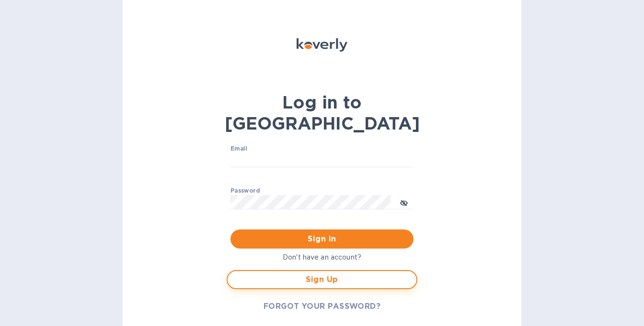 This screenshot has width=644, height=326. I want to click on span: Sign Up, so click(322, 279).